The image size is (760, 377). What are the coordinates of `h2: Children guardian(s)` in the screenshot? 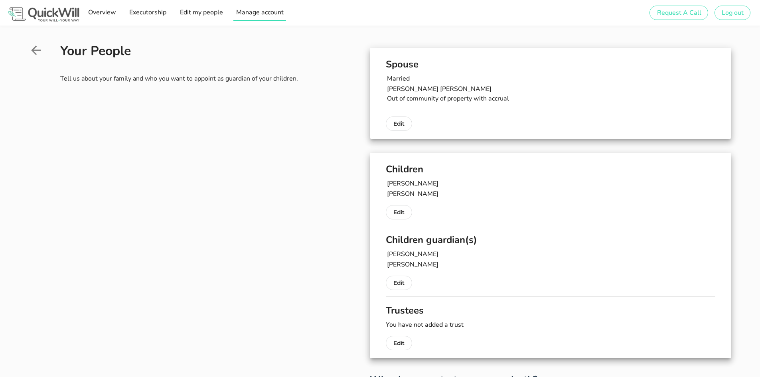 It's located at (551, 240).